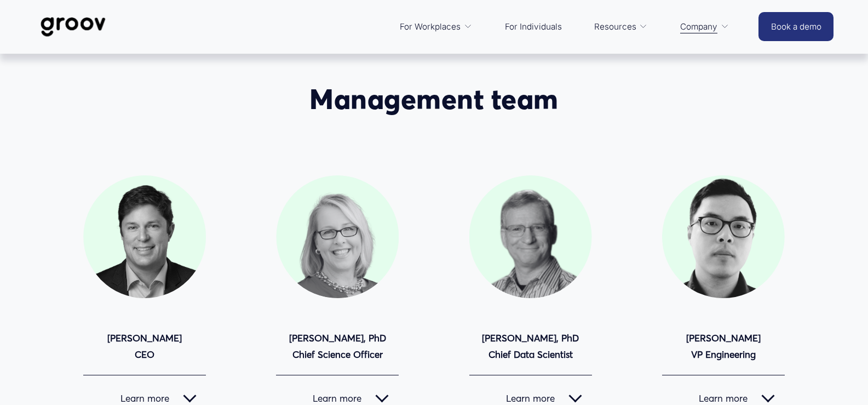 The image size is (868, 405). I want to click on span: Company, so click(698, 26).